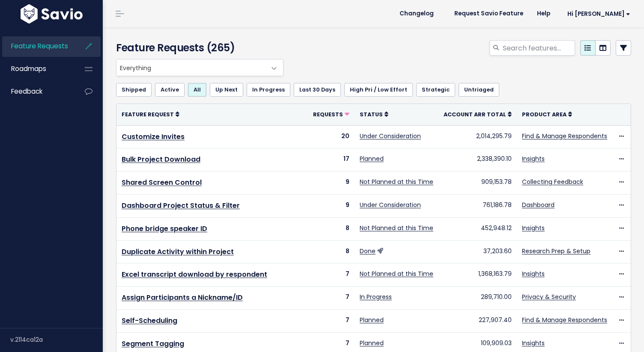 The height and width of the screenshot is (352, 644). I want to click on td: 289,710.00, so click(478, 298).